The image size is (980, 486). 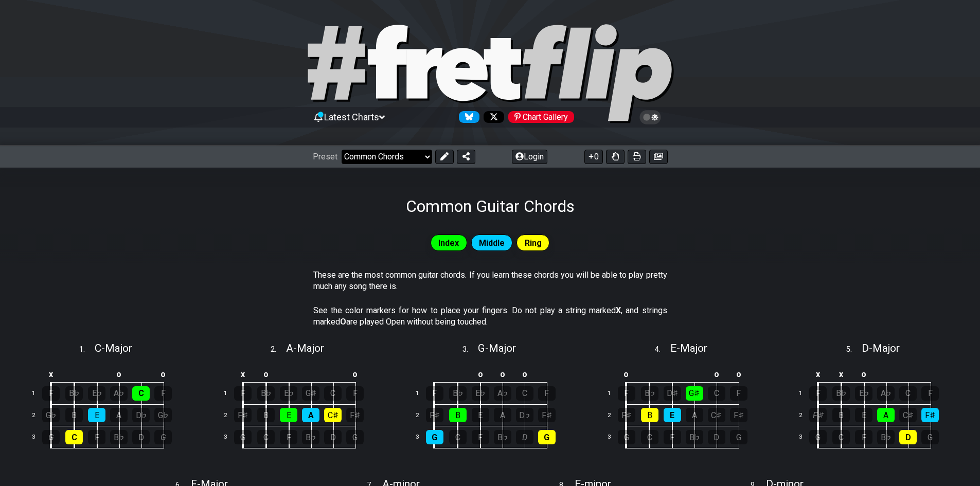 What do you see at coordinates (343, 321) in the screenshot?
I see `strong: O` at bounding box center [343, 321].